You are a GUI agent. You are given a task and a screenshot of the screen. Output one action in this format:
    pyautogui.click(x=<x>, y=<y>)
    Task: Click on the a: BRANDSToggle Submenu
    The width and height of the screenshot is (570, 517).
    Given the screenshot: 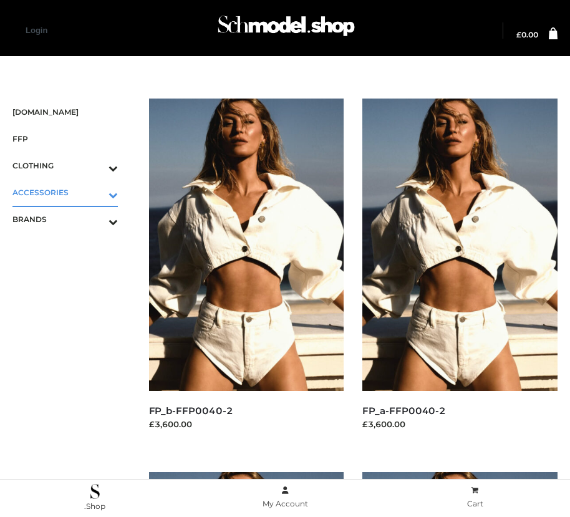 What is the action you would take?
    pyautogui.click(x=65, y=219)
    